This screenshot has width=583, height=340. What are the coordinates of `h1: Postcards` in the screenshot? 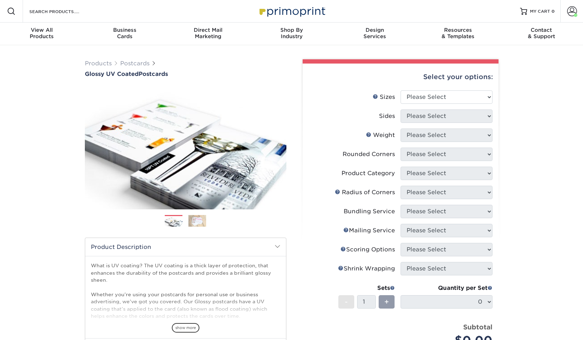 It's located at (185, 74).